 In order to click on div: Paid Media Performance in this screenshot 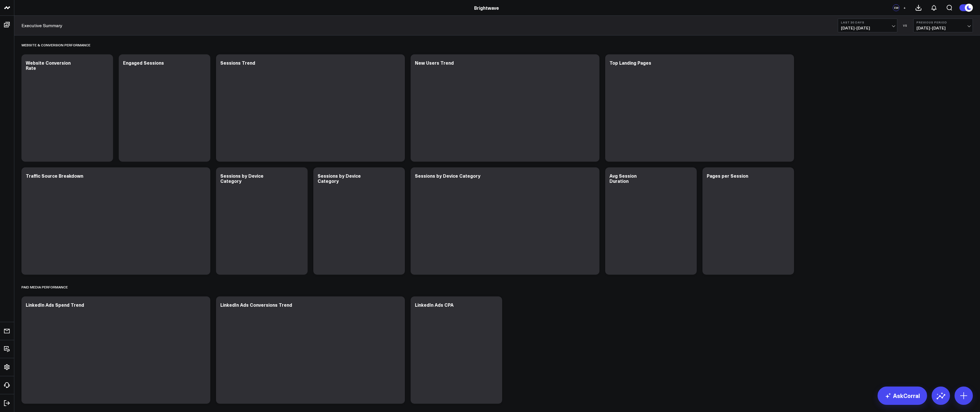, I will do `click(45, 287)`.